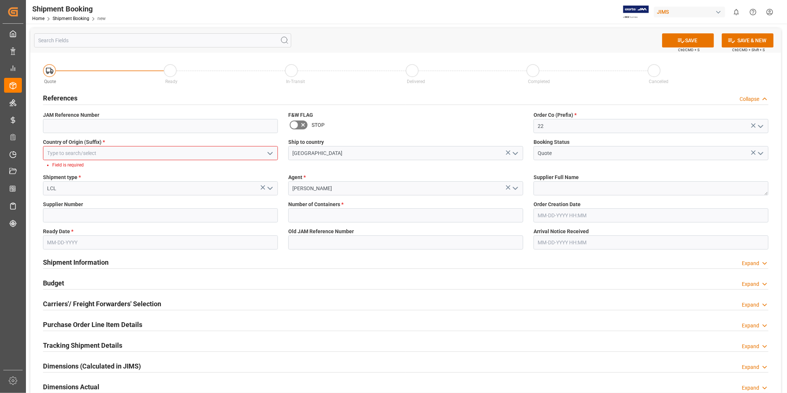  I want to click on span: Agent, so click(297, 177).